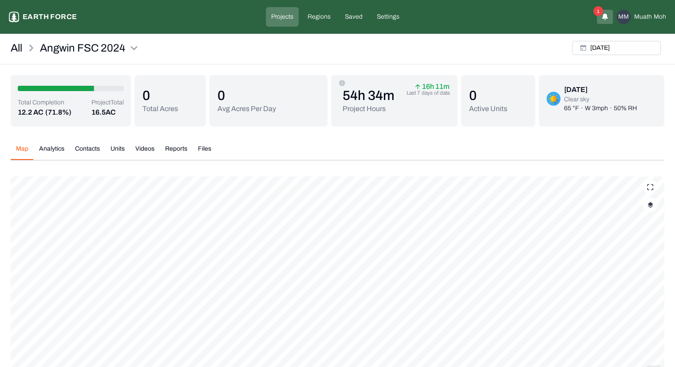  I want to click on p: 12.2 AC, so click(31, 112).